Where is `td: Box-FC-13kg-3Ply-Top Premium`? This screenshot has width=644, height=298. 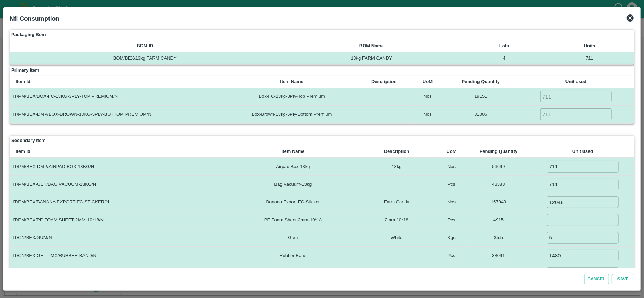 td: Box-FC-13kg-3Ply-Top Premium is located at coordinates (292, 97).